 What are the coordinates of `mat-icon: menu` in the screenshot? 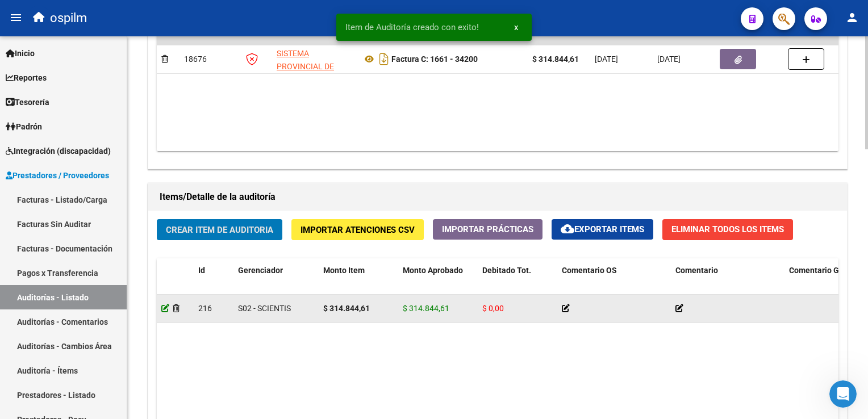 It's located at (16, 18).